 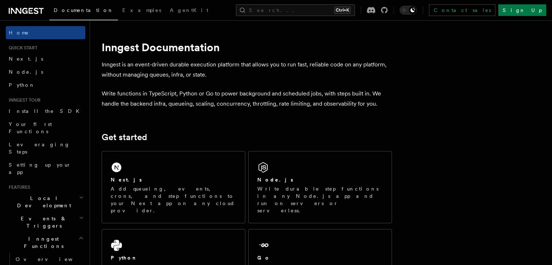 What do you see at coordinates (45, 202) in the screenshot?
I see `button: Local Development` at bounding box center [45, 202].